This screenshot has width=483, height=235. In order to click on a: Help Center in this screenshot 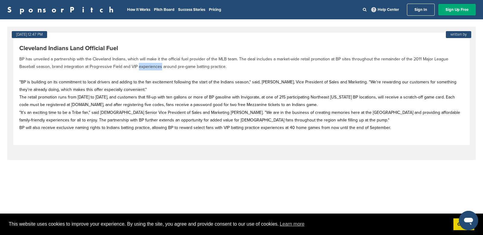, I will do `click(385, 10)`.